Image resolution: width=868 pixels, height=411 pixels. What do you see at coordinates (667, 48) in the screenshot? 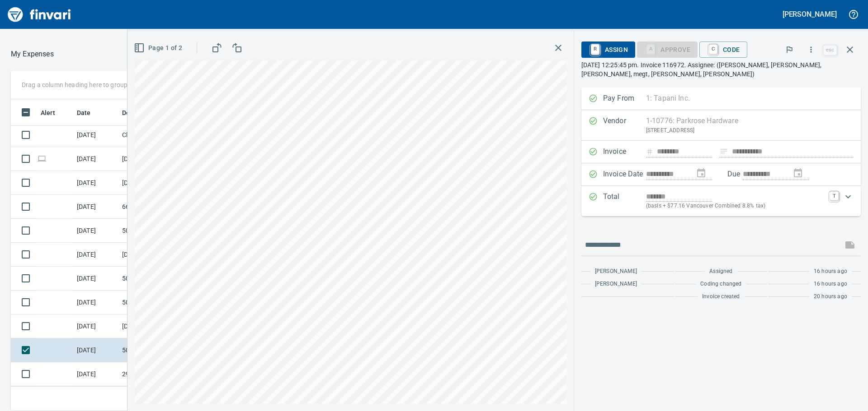
I see `div: Coding Required` at bounding box center [667, 48].